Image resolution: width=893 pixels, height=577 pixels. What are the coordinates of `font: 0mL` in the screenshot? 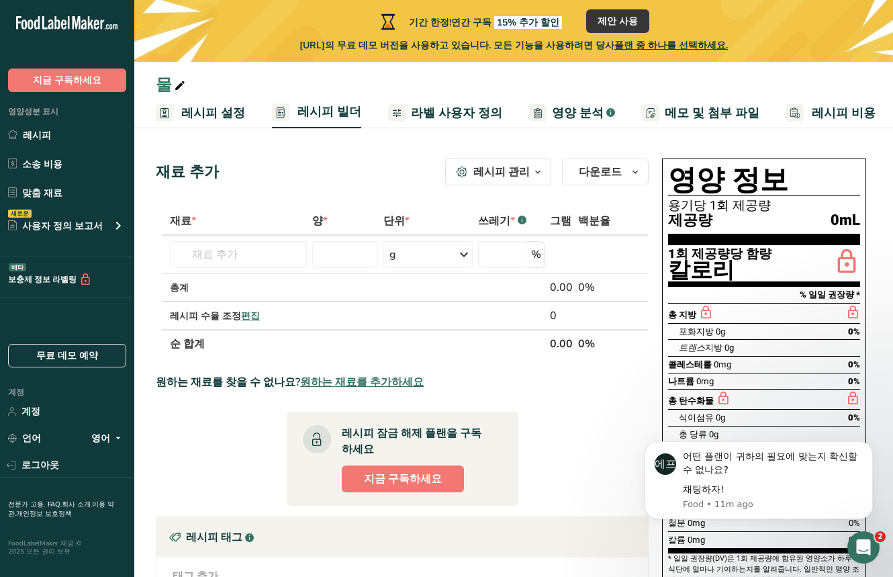 It's located at (845, 220).